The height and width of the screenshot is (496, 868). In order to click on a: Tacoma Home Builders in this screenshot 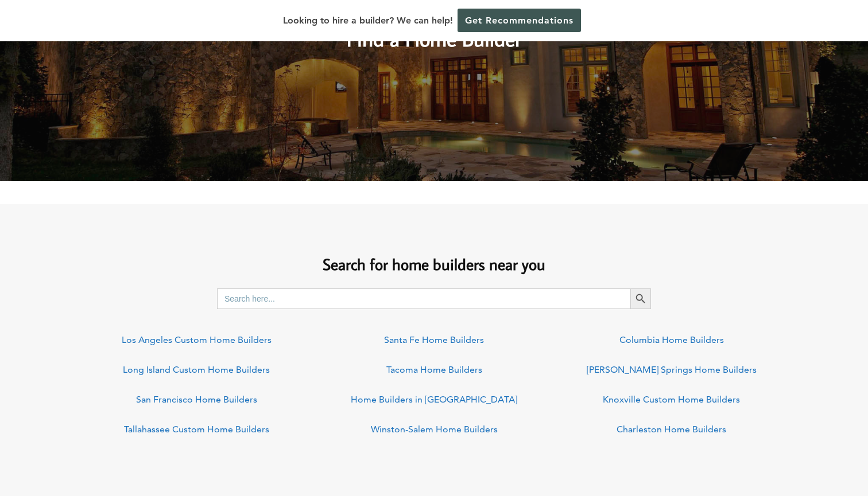, I will do `click(434, 369)`.